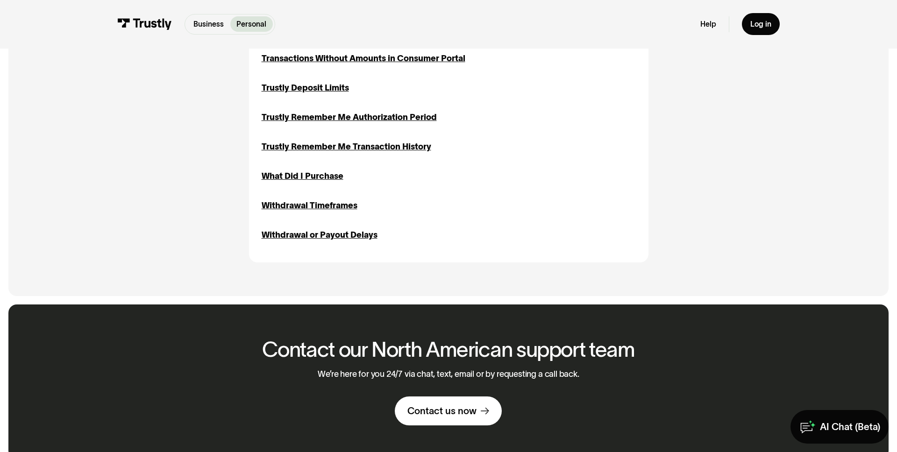 Image resolution: width=897 pixels, height=452 pixels. I want to click on a: Business, so click(209, 24).